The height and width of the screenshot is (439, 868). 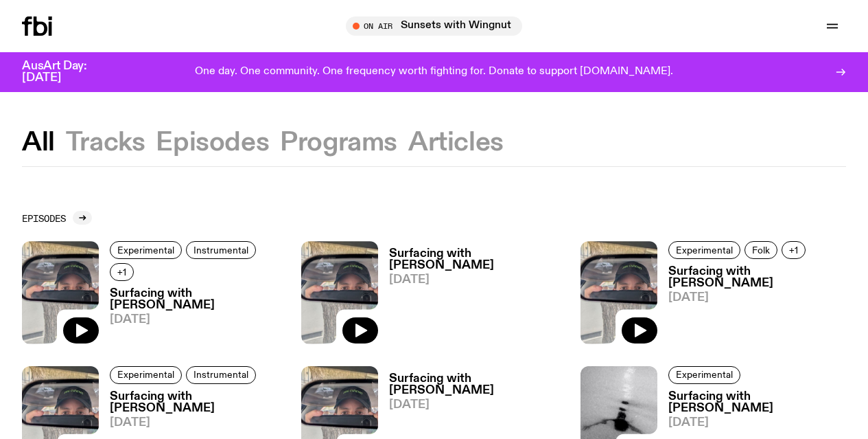 I want to click on a: Episodes, so click(x=57, y=217).